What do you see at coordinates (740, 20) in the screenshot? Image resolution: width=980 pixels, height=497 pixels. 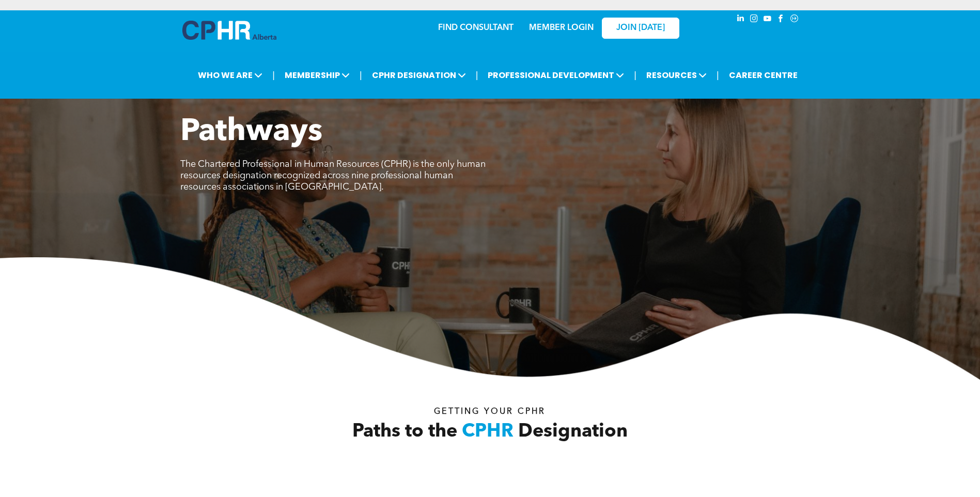 I see `a: linkedin` at bounding box center [740, 20].